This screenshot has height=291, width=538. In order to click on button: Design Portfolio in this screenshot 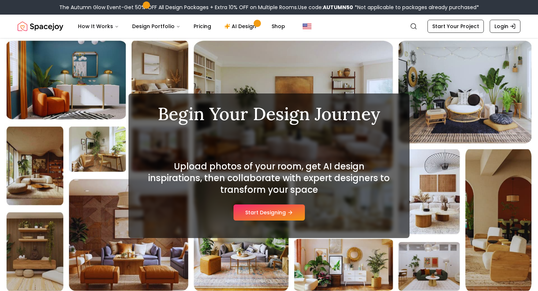, I will do `click(156, 26)`.